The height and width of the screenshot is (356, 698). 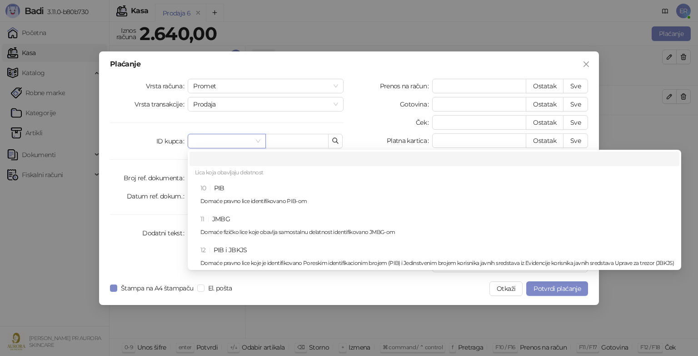 What do you see at coordinates (220, 288) in the screenshot?
I see `span: El. pošta` at bounding box center [220, 288].